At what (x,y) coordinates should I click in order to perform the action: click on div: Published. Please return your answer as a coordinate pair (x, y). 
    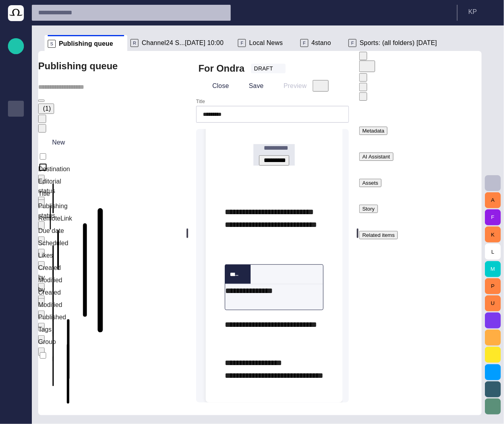
    Looking at the image, I should click on (53, 317).